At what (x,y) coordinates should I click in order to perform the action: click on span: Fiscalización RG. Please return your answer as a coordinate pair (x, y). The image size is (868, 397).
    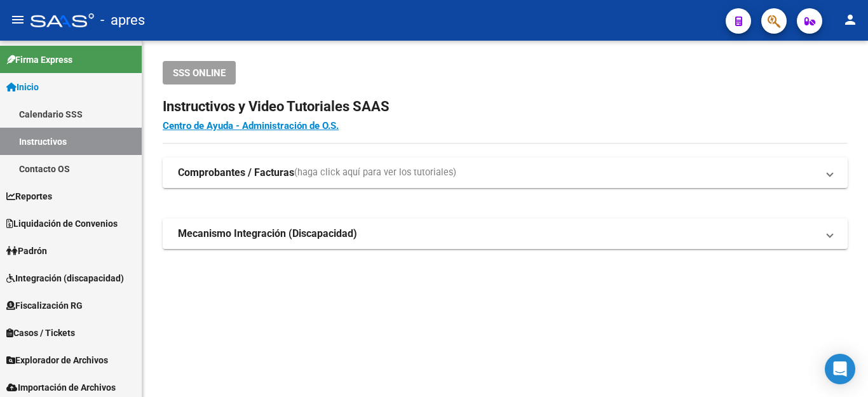
    Looking at the image, I should click on (44, 305).